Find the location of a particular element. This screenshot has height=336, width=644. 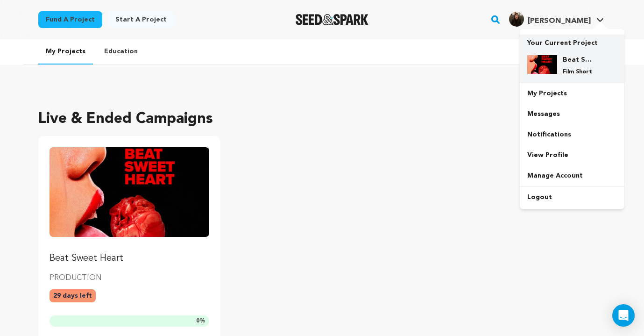

h2: Live & Ended Campaigns is located at coordinates (126, 119).